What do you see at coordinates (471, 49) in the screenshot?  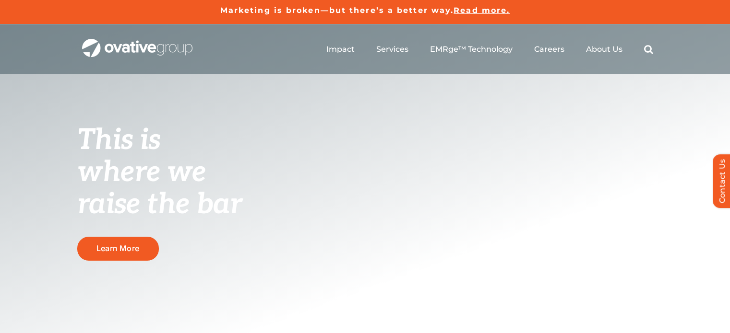 I see `a: EMRge™ Technology` at bounding box center [471, 49].